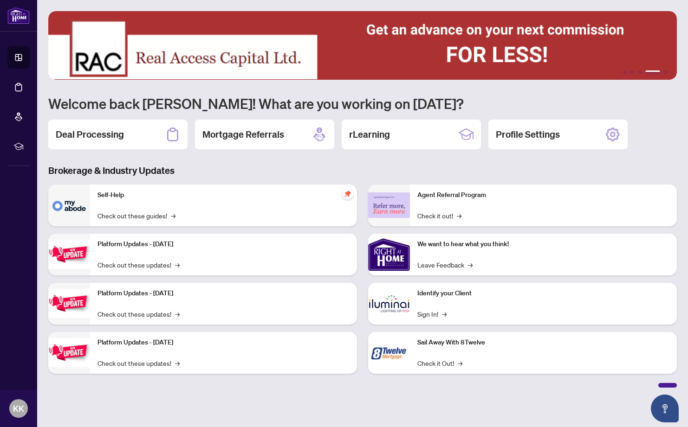 This screenshot has width=688, height=427. What do you see at coordinates (632, 72) in the screenshot?
I see `button: 2` at bounding box center [632, 72].